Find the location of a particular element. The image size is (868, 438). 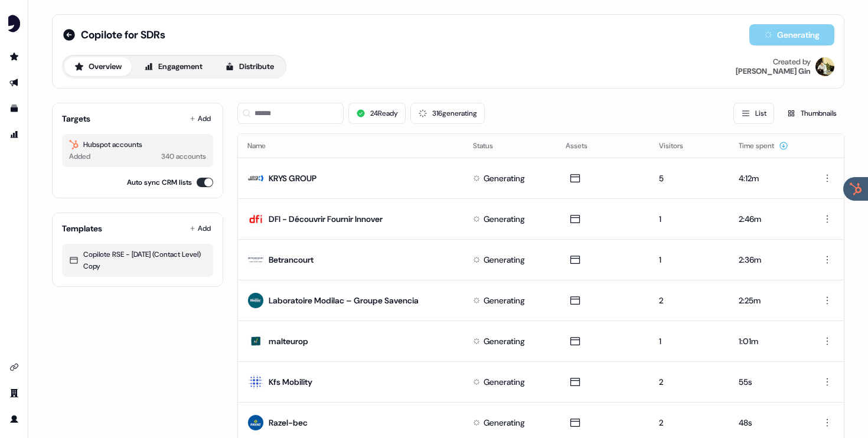

div: Laboratoire Modilac – Groupe Savencia is located at coordinates (344, 300).